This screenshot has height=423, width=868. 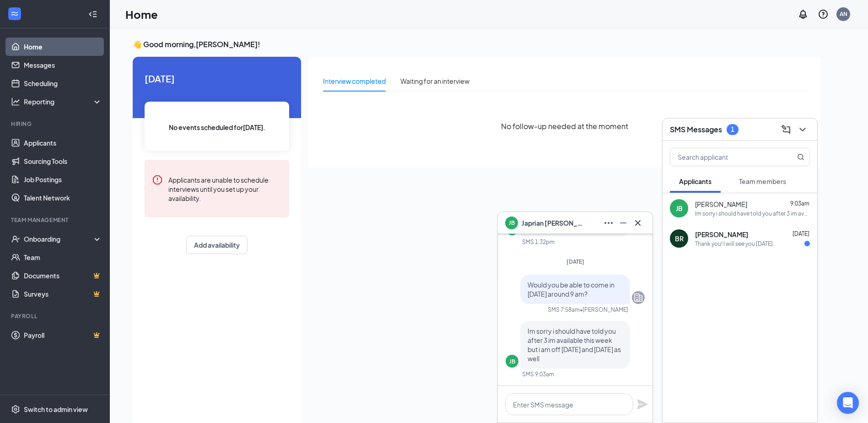 What do you see at coordinates (538, 242) in the screenshot?
I see `div: SMS 1:32pm` at bounding box center [538, 242].